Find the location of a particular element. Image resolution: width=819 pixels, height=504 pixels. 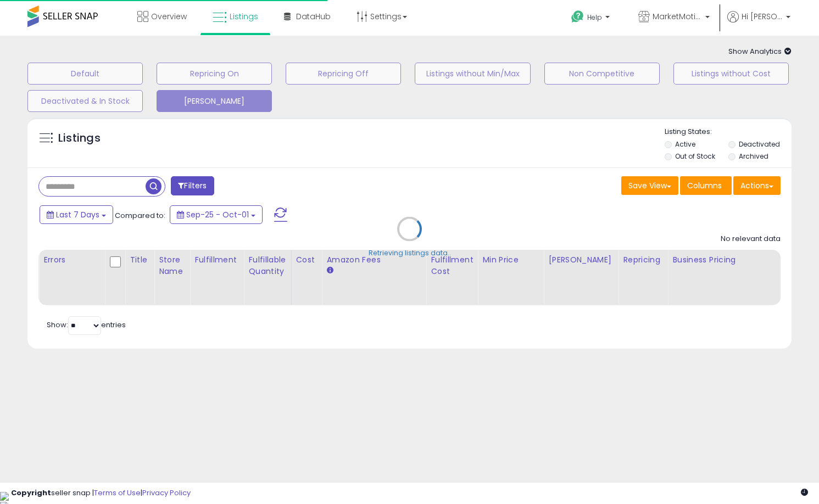

strong: Copyright is located at coordinates (31, 492).